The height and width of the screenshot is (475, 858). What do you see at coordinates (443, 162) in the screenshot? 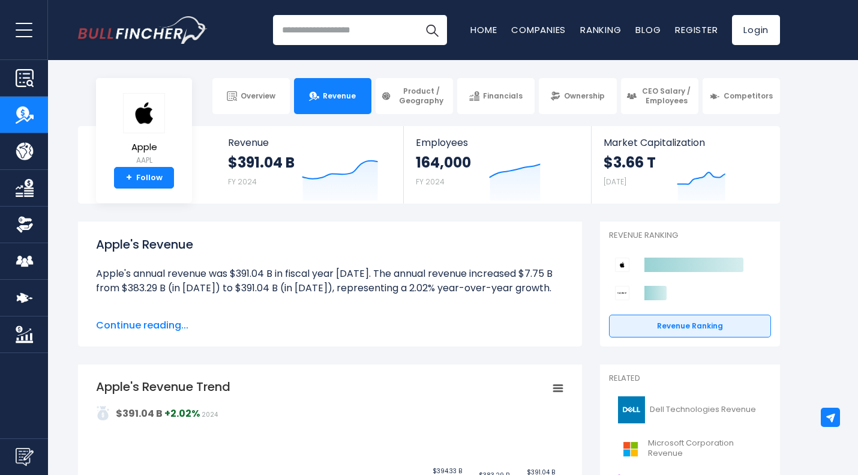
I see `strong: 164,000` at bounding box center [443, 162].